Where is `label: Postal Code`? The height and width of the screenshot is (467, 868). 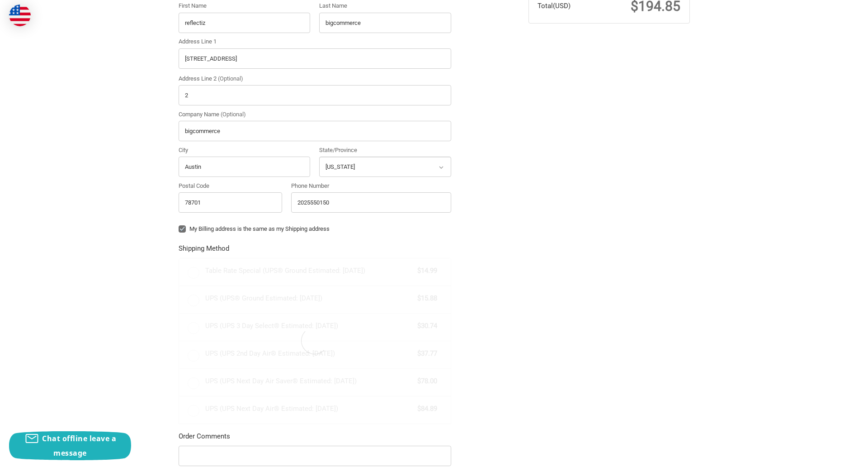
label: Postal Code is located at coordinates (231, 186).